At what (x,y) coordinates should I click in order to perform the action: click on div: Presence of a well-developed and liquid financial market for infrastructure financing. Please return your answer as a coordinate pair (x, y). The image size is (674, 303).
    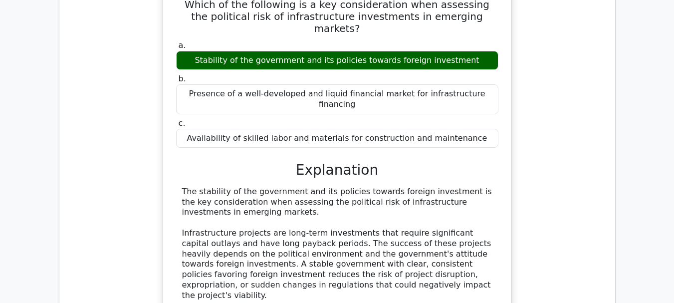
    Looking at the image, I should click on (337, 99).